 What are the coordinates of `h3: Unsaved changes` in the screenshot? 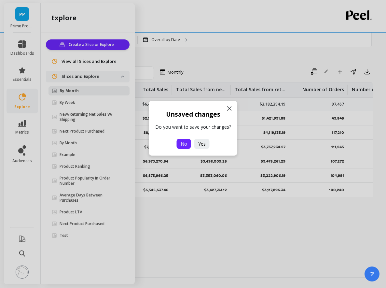 It's located at (193, 114).